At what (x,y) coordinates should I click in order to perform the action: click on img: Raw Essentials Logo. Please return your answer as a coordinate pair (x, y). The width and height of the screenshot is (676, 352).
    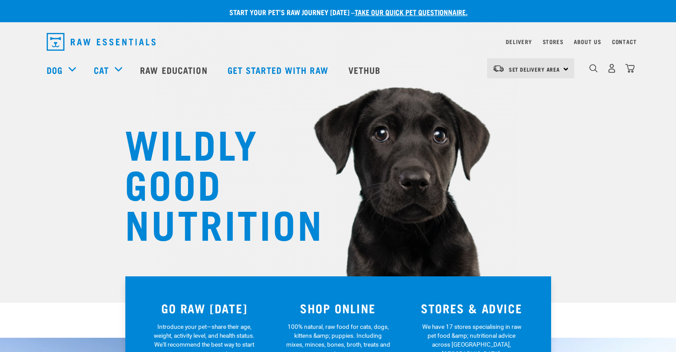
    Looking at the image, I should click on (101, 42).